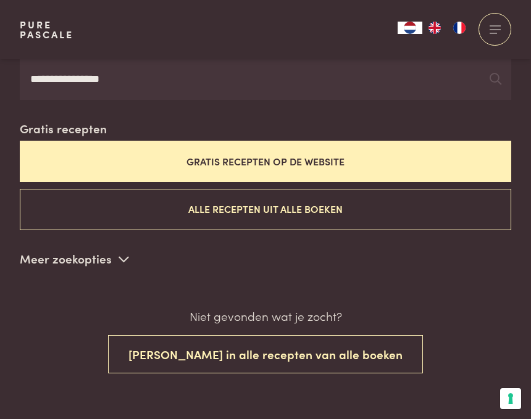 This screenshot has height=419, width=531. I want to click on ul: Language list, so click(447, 28).